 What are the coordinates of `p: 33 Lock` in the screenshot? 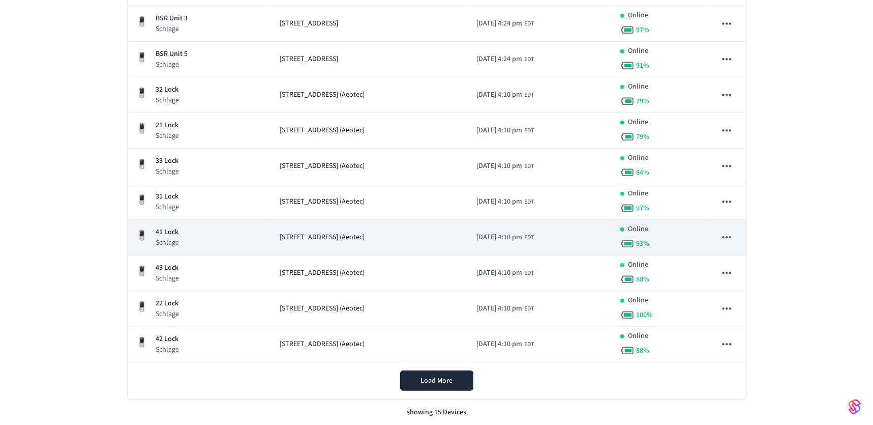 It's located at (168, 161).